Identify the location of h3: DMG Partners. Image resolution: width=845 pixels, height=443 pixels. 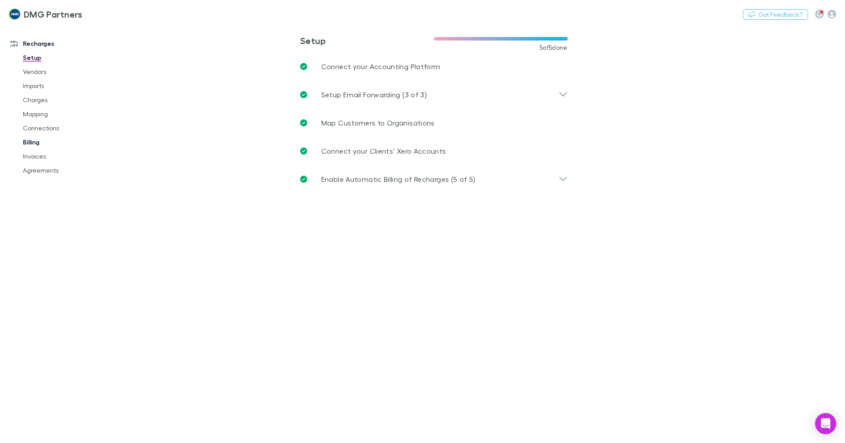
(53, 14).